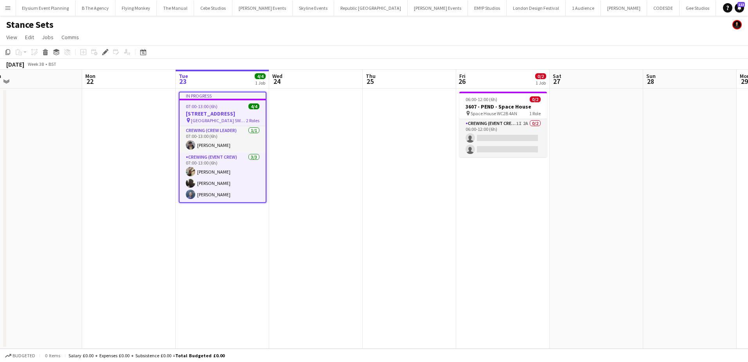 The image size is (748, 362). I want to click on span: Week 38, so click(36, 64).